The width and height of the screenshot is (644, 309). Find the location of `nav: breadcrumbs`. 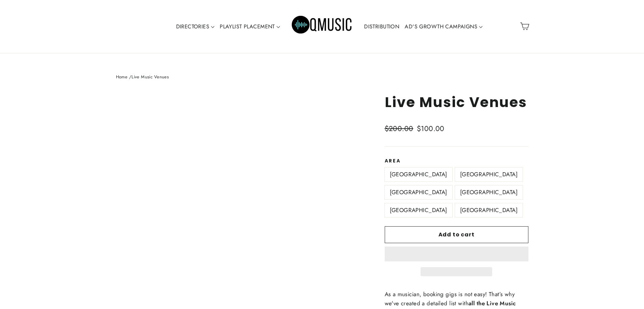

nav: breadcrumbs is located at coordinates (322, 77).